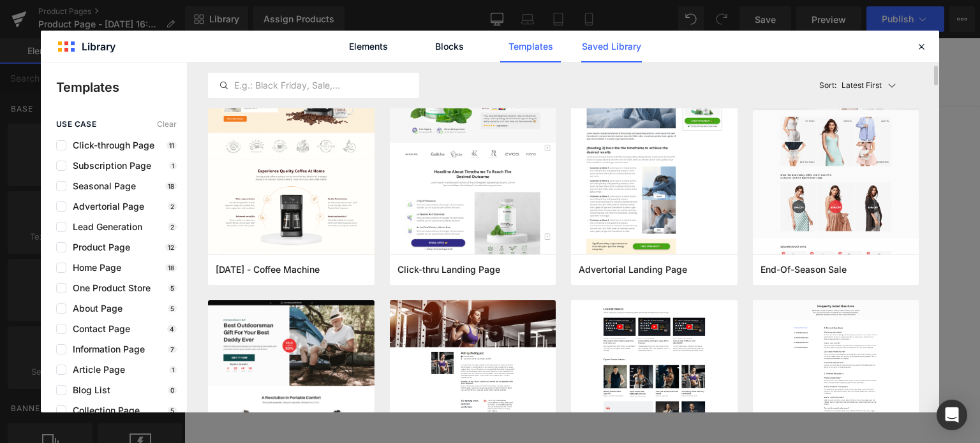 The height and width of the screenshot is (443, 980). Describe the element at coordinates (105, 206) in the screenshot. I see `span: Advertorial Page` at that location.